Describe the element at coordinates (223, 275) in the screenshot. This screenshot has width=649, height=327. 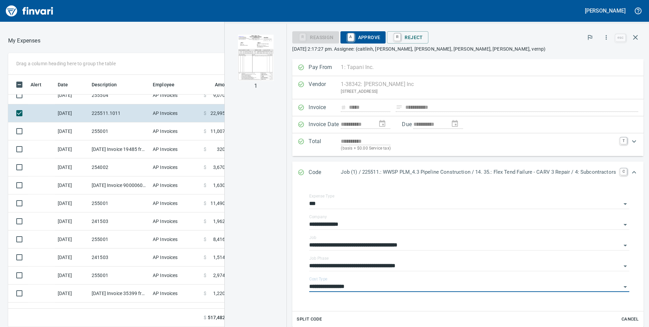
I see `span: 2,974.00` at that location.